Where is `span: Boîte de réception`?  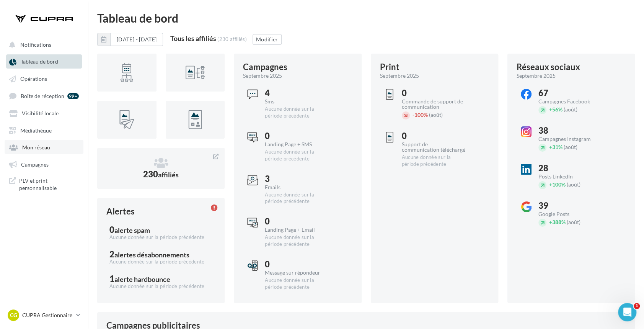 span: Boîte de réception is located at coordinates (42, 96).